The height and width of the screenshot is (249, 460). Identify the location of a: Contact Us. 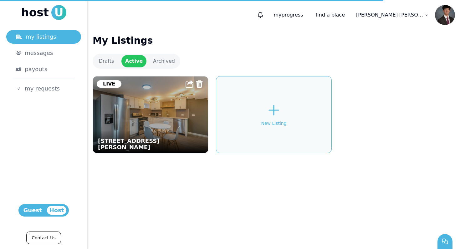
(43, 238).